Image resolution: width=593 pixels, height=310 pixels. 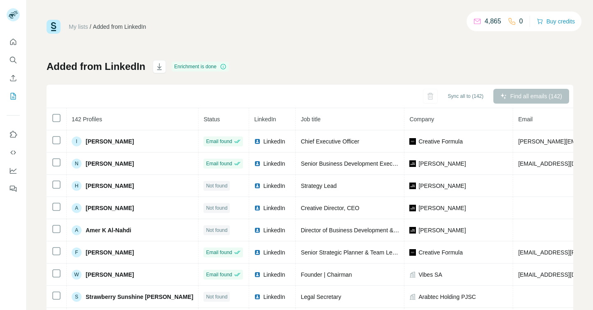 I want to click on span: Job title, so click(x=310, y=119).